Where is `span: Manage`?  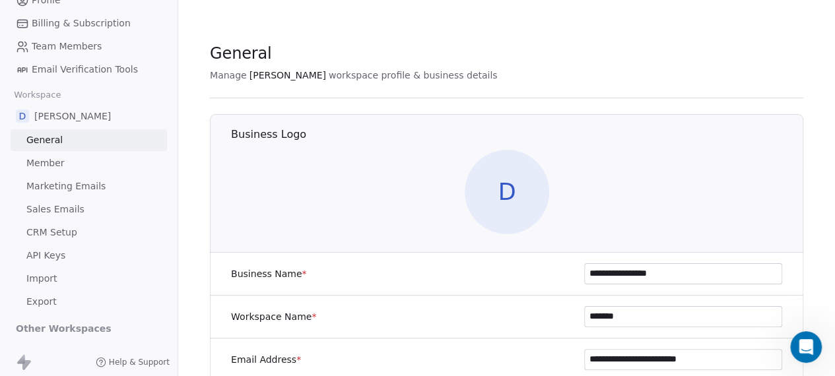 span: Manage is located at coordinates (228, 75).